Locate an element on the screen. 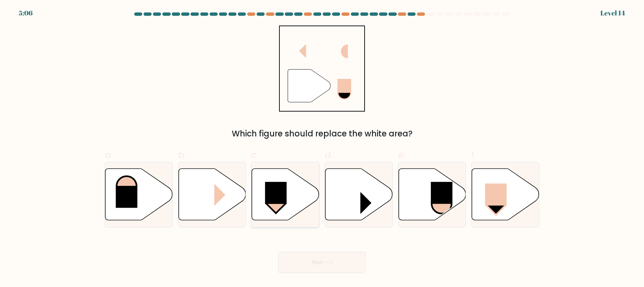 The width and height of the screenshot is (644, 287). span: e. is located at coordinates (402, 155).